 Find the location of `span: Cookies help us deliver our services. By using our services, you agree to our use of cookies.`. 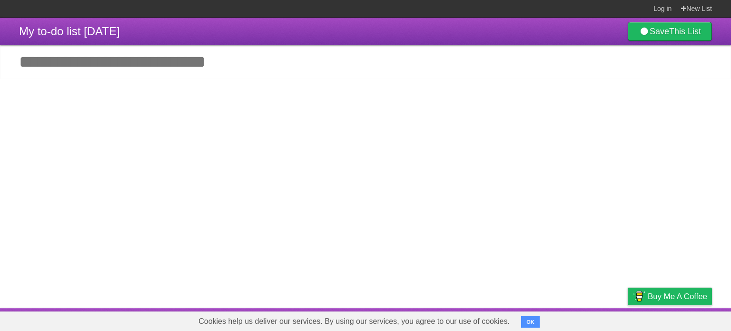

span: Cookies help us deliver our services. By using our services, you agree to our use of cookies. is located at coordinates (354, 321).